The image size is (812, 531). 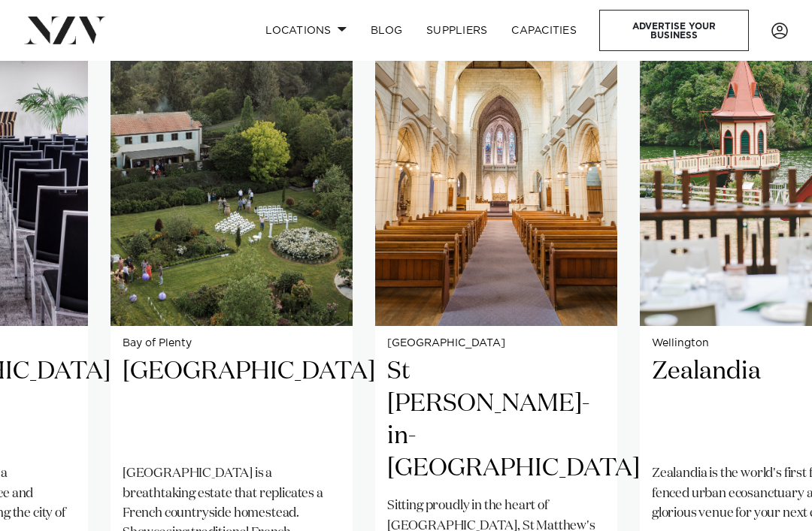 I want to click on a: SUPPLIERS, so click(x=456, y=30).